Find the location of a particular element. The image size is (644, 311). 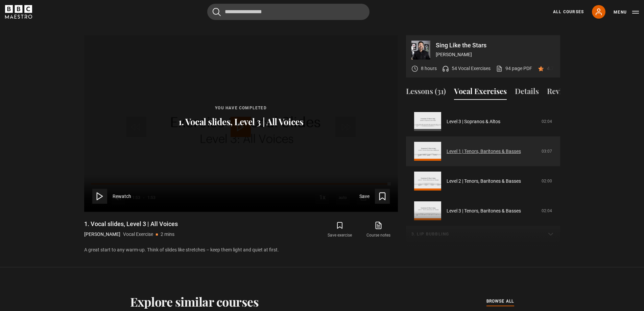

p: A great start to any warm-up. Think of slides like stretches – keep them light and quiet at first. is located at coordinates (241, 250).